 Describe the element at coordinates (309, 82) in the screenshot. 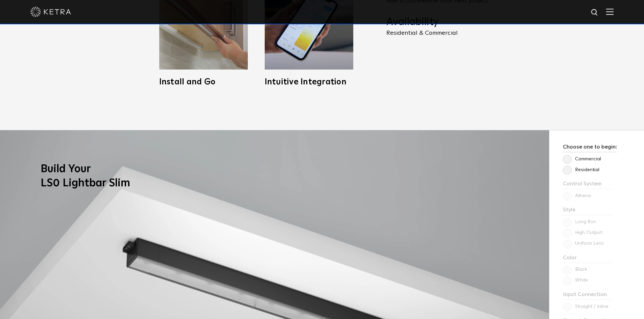

I see `h3: Intuitive Integration` at that location.